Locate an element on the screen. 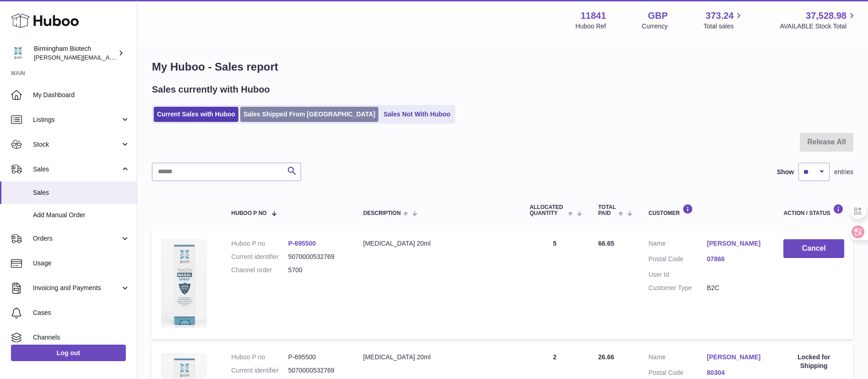  dt: Customer Type is located at coordinates (678, 287).